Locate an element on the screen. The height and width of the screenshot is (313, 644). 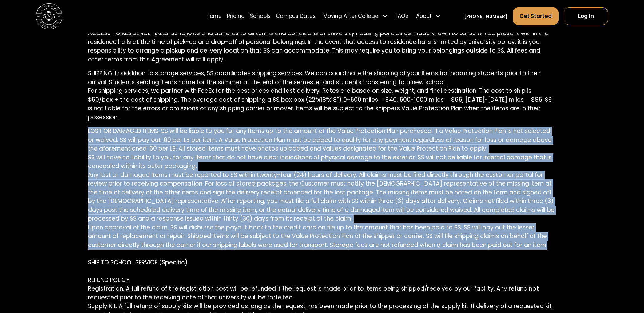
a: FAQs is located at coordinates (402, 16).